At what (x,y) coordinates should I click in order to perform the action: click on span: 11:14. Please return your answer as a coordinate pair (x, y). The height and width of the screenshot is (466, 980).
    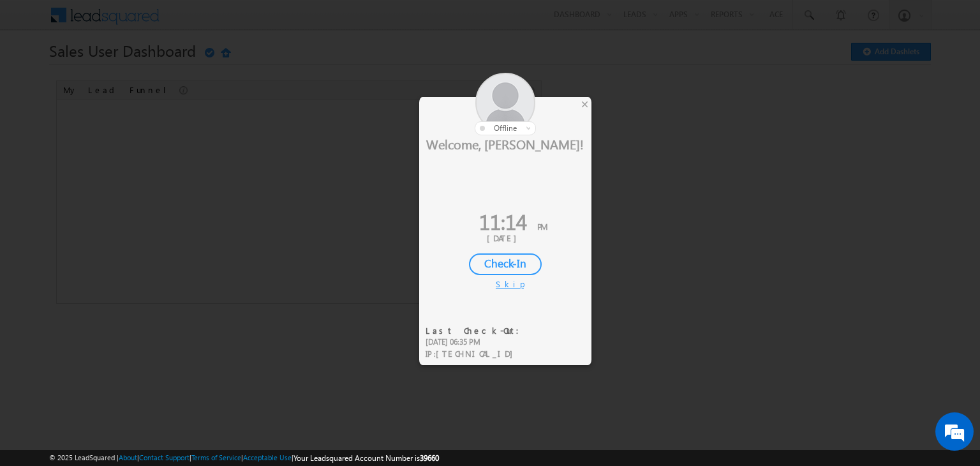
    Looking at the image, I should click on (503, 221).